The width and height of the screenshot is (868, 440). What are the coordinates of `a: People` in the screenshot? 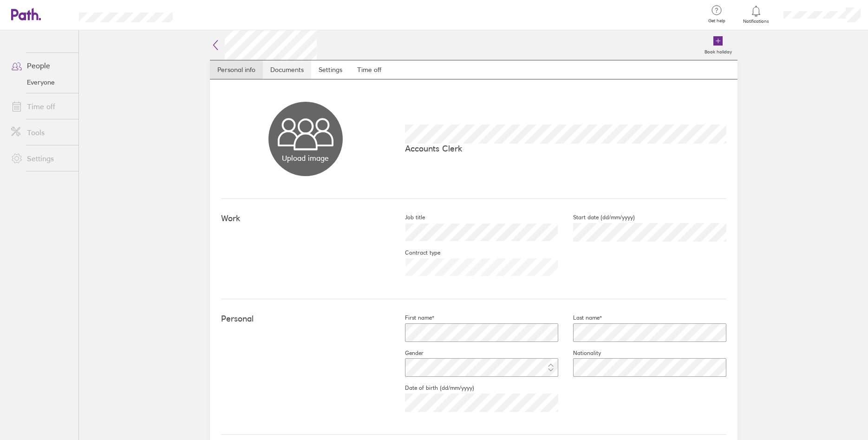 It's located at (41, 65).